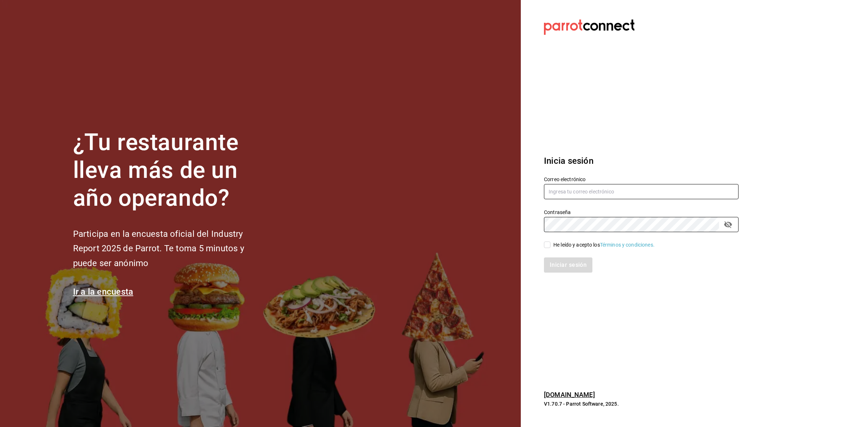  Describe the element at coordinates (171, 171) in the screenshot. I see `h1: ¿Tu restaurante lleva más de un año operando?` at that location.